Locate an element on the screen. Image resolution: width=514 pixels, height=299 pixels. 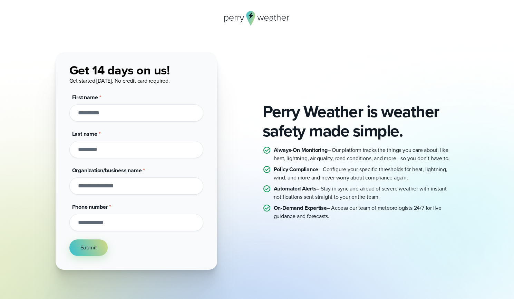
span: Organization/business name is located at coordinates (107, 170).